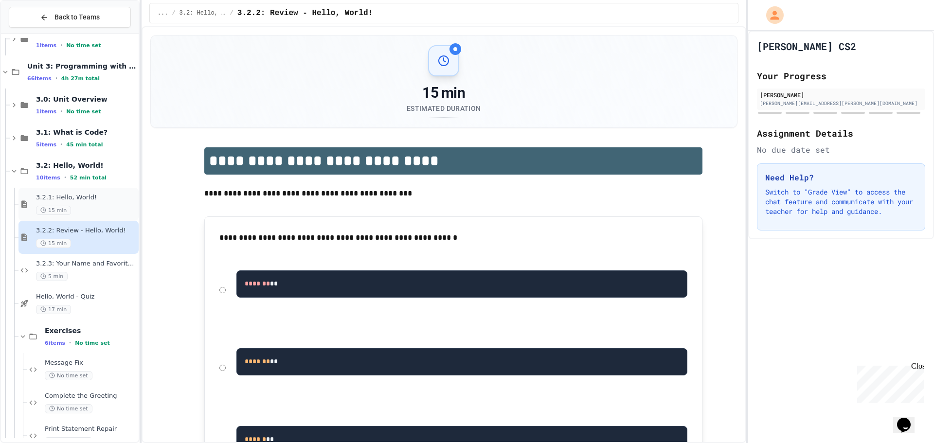 The height and width of the screenshot is (443, 934). Describe the element at coordinates (841, 76) in the screenshot. I see `h2: Your Progress` at that location.